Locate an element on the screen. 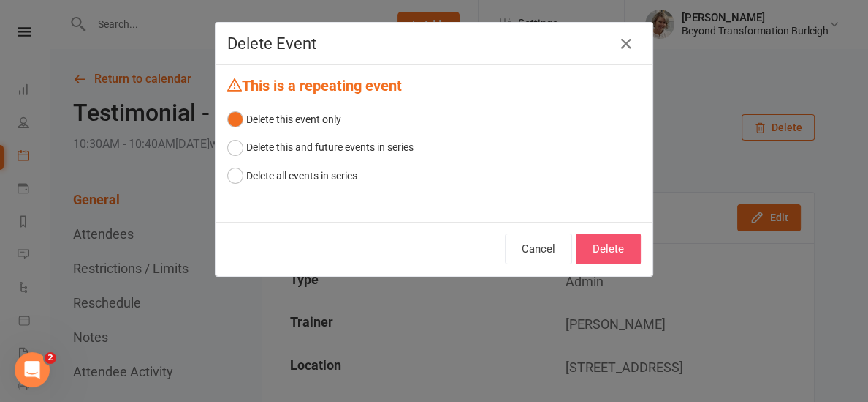 This screenshot has width=868, height=402. button: Delete all events in series is located at coordinates (292, 175).